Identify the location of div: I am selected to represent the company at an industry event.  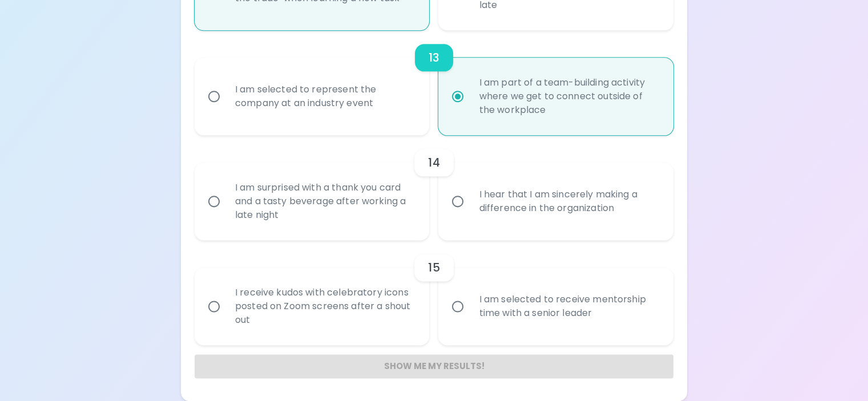
(325, 96).